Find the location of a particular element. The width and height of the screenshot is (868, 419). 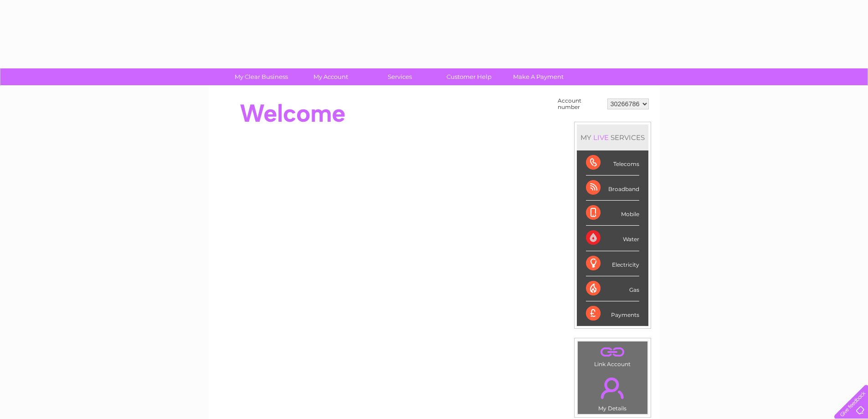

div: Broadband is located at coordinates (613, 187).